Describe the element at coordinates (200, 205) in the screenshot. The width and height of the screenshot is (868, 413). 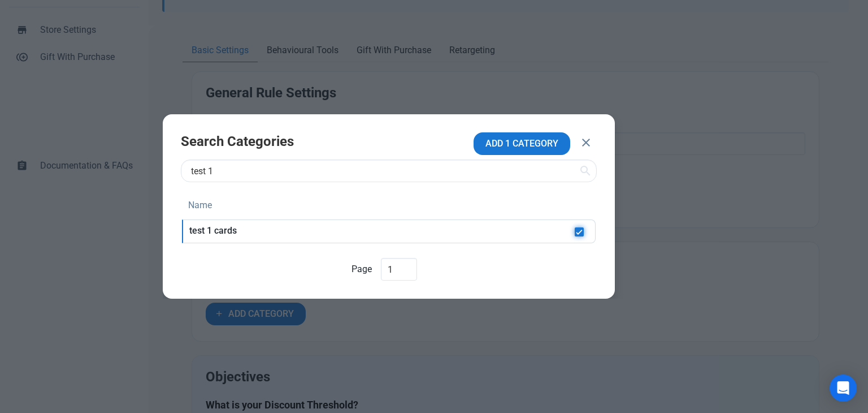
I see `span: Name` at that location.